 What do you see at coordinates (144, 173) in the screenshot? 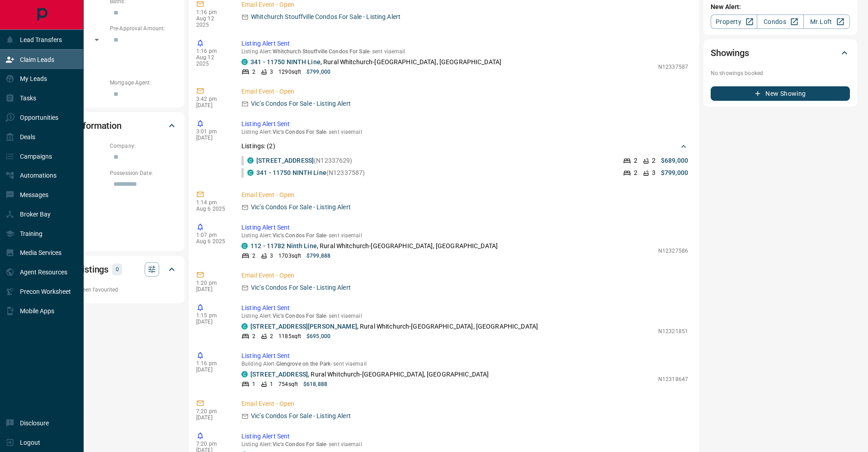
I see `p: Possession Date:` at bounding box center [144, 173].